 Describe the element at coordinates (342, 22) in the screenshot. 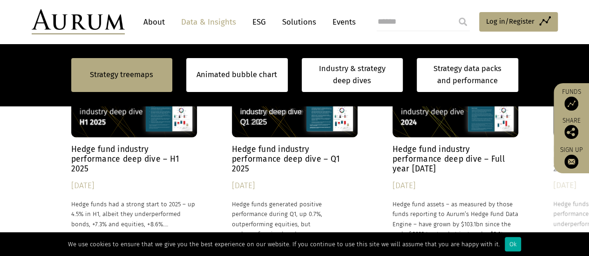

I see `a: Events` at that location.